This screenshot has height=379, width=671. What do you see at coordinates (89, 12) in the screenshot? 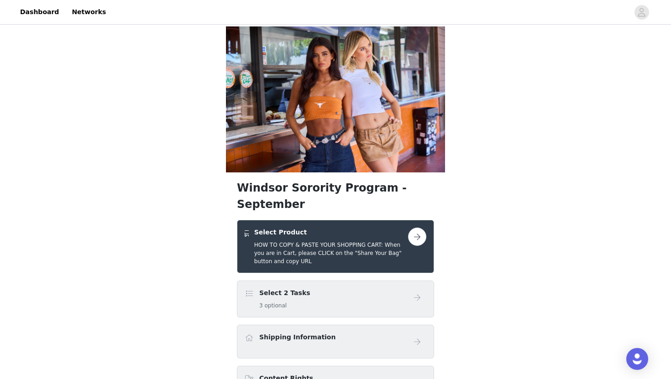
I see `a: Networks` at bounding box center [89, 12].